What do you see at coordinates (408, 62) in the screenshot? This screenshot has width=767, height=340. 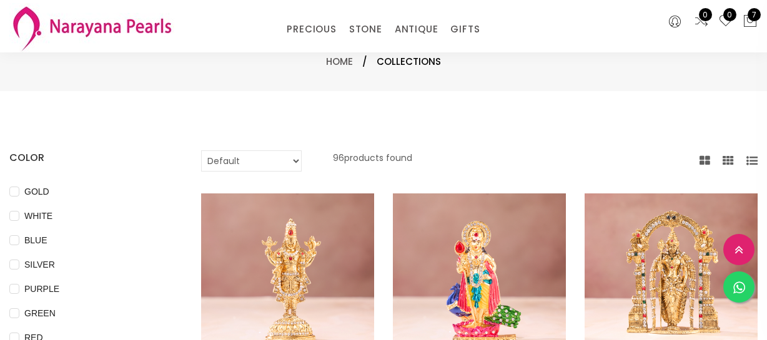 I see `span: Collections` at bounding box center [408, 62].